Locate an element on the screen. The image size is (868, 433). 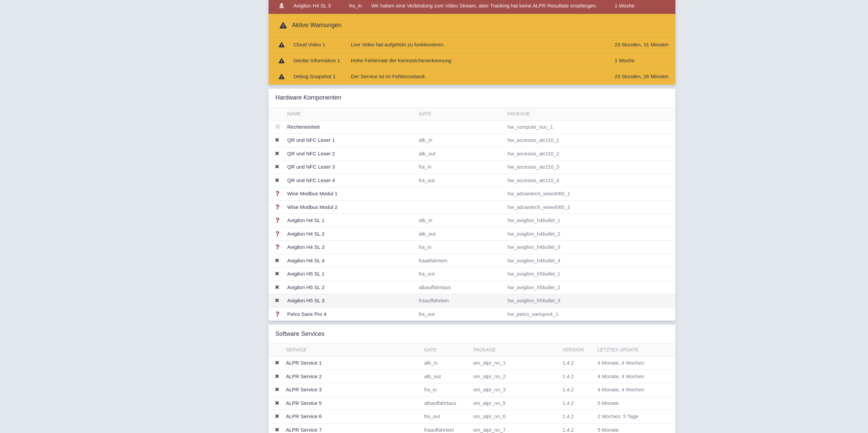
td: om_alpr_nn_2 is located at coordinates (515, 376).